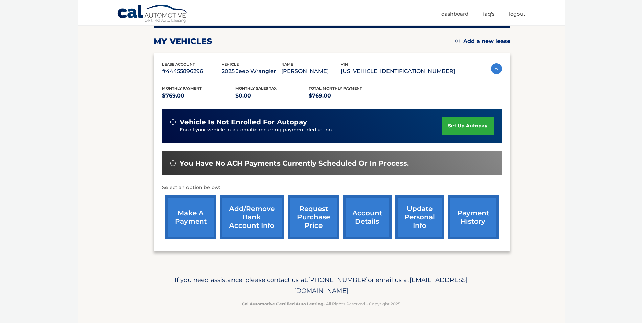 The width and height of the screenshot is (642, 323). Describe the element at coordinates (243, 122) in the screenshot. I see `span: vehicle is not enrolled for autopay` at that location.